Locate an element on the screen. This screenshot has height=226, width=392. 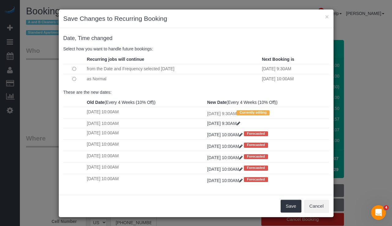
span: Date, Time is located at coordinates (76, 38).